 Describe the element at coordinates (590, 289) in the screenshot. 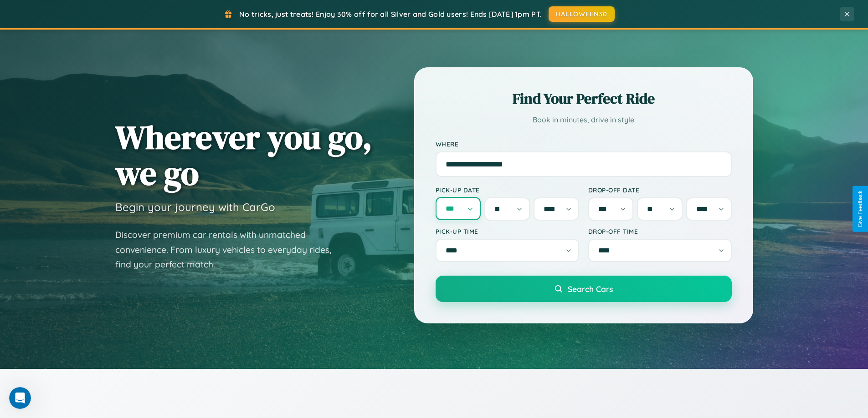

I see `span: Search Cars` at that location.